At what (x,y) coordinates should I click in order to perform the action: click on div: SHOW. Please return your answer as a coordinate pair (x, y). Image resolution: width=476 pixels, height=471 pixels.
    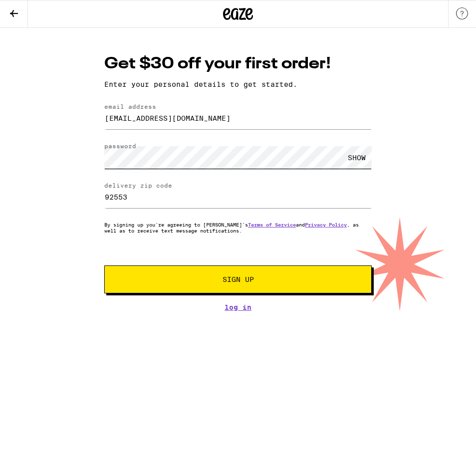
    Looking at the image, I should click on (357, 157).